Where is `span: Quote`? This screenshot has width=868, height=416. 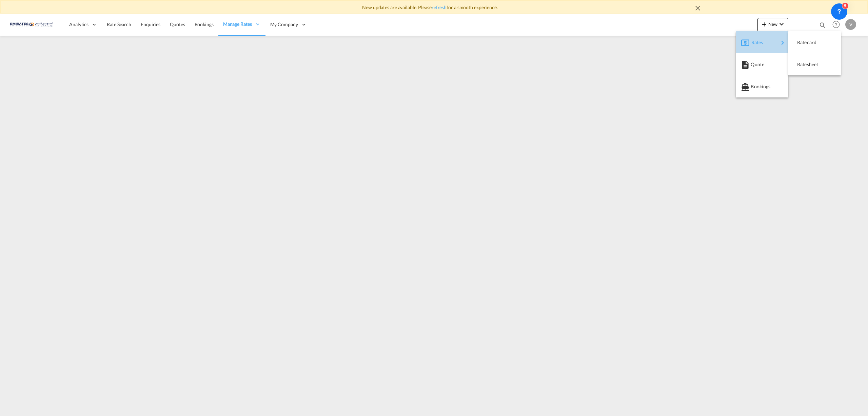 span: Quote is located at coordinates (754, 64).